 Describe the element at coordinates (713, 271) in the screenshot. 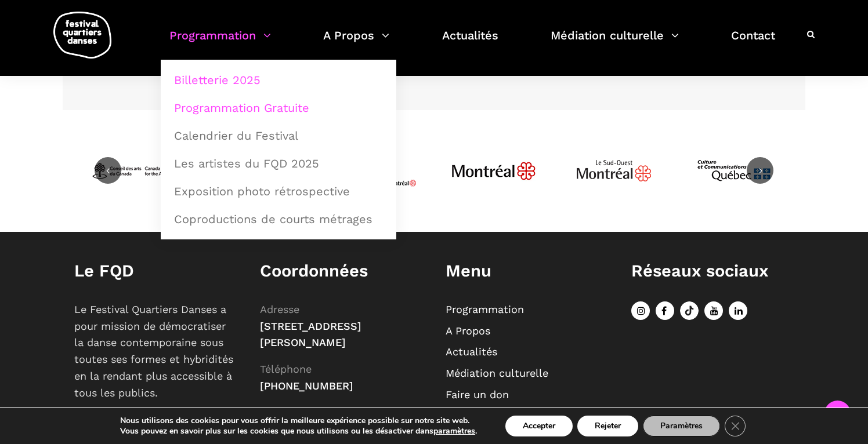

I see `h1: Réseaux sociaux` at that location.